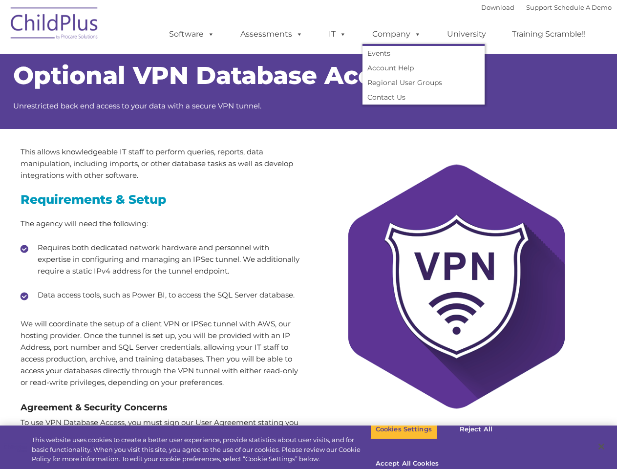  Describe the element at coordinates (423, 97) in the screenshot. I see `a: Contact Us` at that location.